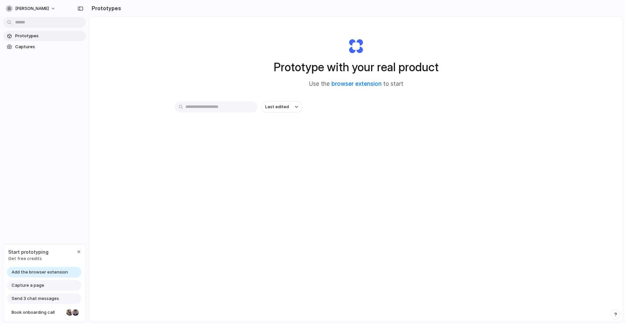 Image resolution: width=625 pixels, height=324 pixels. I want to click on span: Add the browser extension, so click(40, 272).